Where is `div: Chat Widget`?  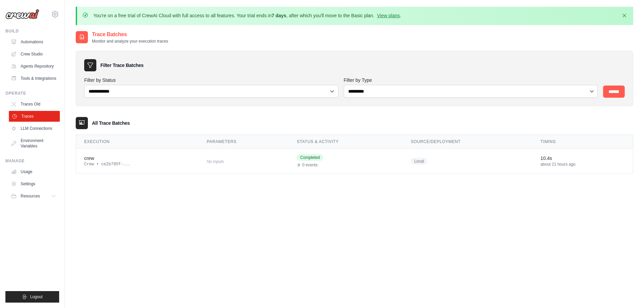
div: Chat Widget is located at coordinates (627, 292).